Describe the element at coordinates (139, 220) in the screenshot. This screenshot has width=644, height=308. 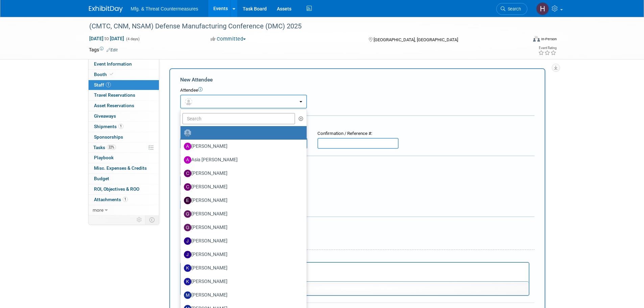
I see `td: Personalize Event Tab Strip` at that location.